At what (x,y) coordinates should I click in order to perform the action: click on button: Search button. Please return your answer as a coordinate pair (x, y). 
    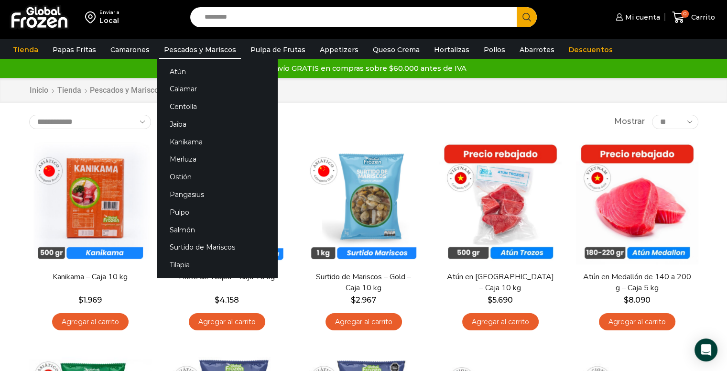
    Looking at the image, I should click on (527, 17).